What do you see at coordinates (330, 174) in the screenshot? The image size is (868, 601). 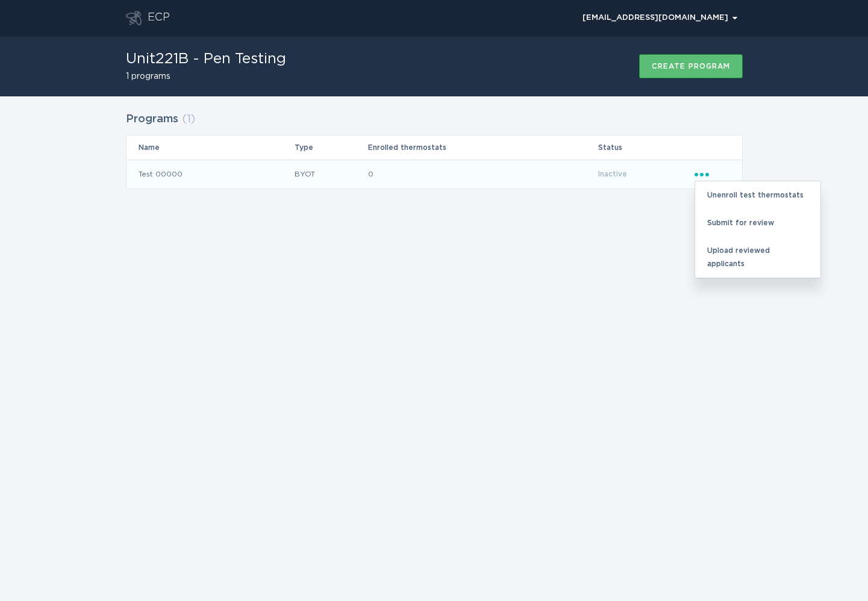 I see `td: BYOT` at bounding box center [330, 174].